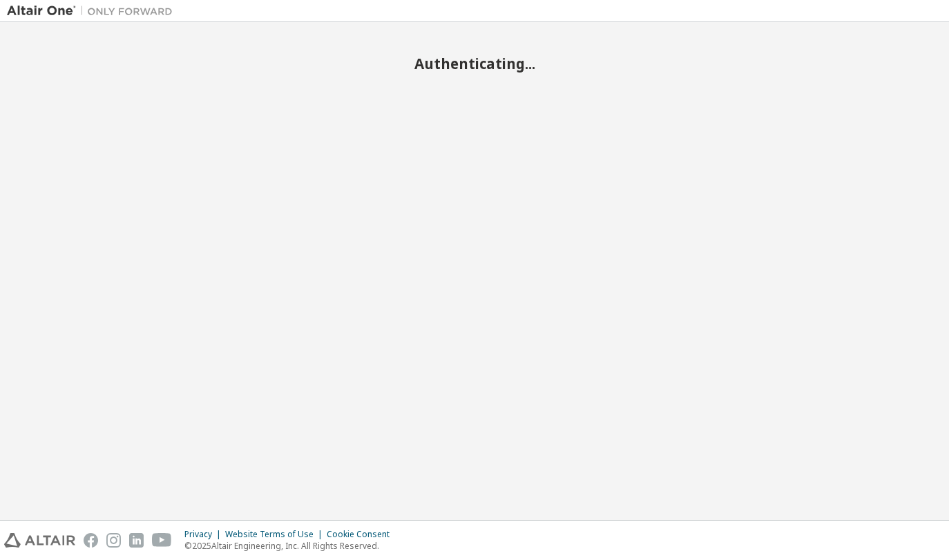  I want to click on div: Website Terms of Use, so click(276, 535).